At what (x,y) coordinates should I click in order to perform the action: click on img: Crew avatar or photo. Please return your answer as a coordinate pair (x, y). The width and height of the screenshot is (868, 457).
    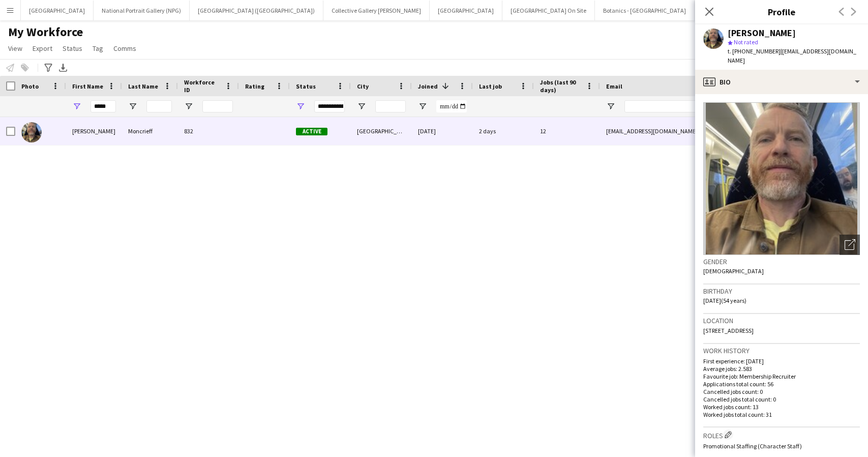
    Looking at the image, I should click on (782, 179).